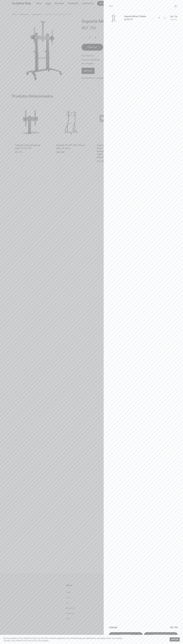 This screenshot has width=183, height=644. I want to click on a: Finalizar compras, so click(161, 635).